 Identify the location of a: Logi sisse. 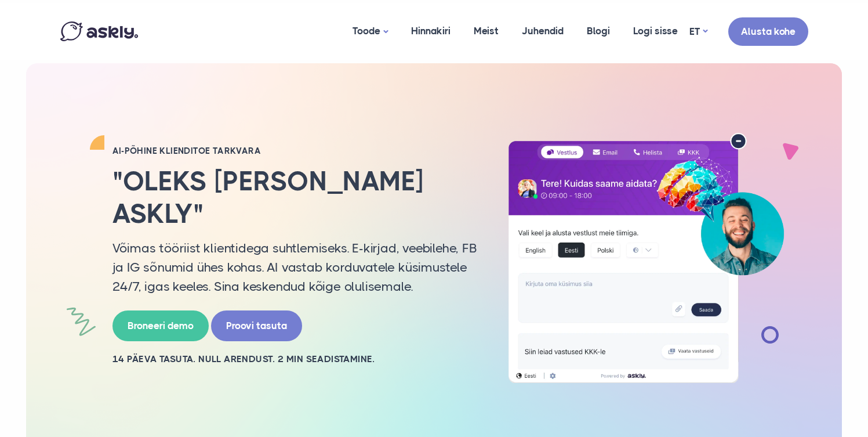
(655, 31).